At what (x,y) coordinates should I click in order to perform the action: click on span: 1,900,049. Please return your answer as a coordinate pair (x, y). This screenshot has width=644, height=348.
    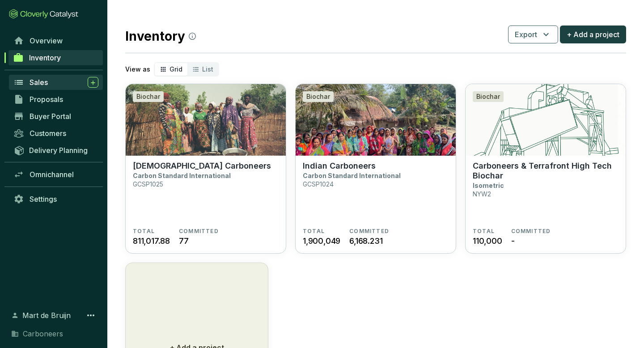
    Looking at the image, I should click on (322, 241).